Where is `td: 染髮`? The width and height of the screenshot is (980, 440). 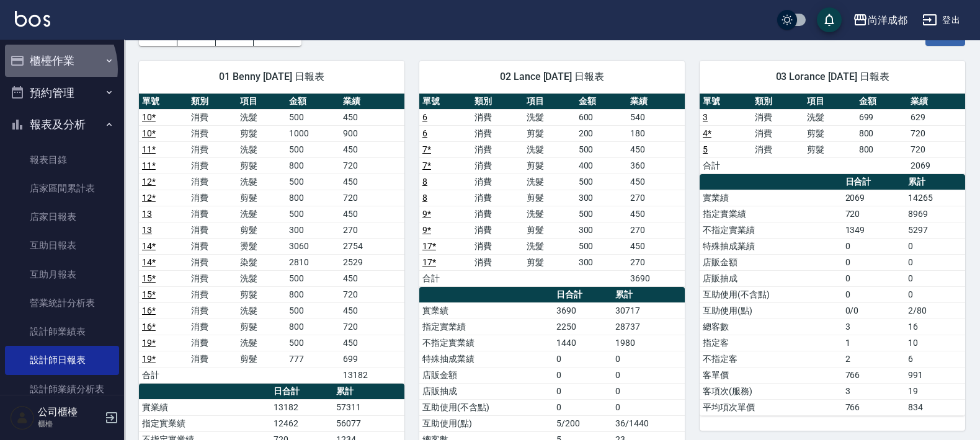 td: 染髮 is located at coordinates (261, 262).